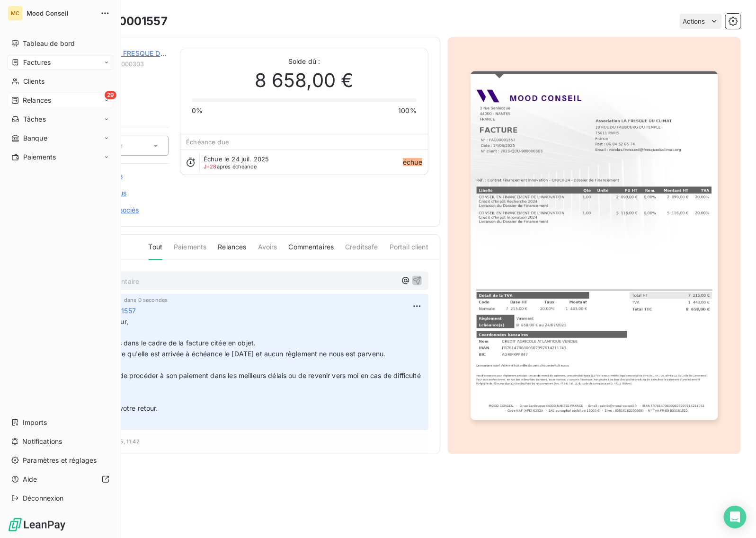  Describe the element at coordinates (60, 119) in the screenshot. I see `a: Tâches` at that location.